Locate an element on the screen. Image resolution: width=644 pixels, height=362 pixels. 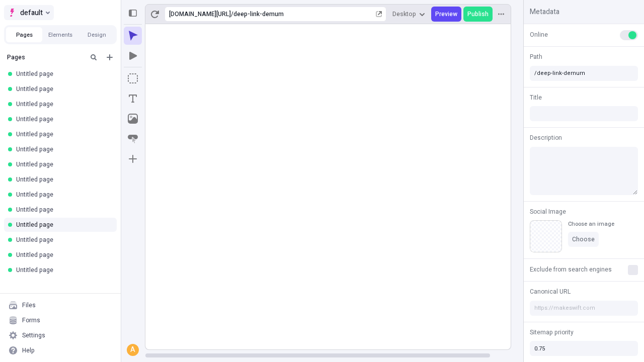
div: Help is located at coordinates (29, 350).